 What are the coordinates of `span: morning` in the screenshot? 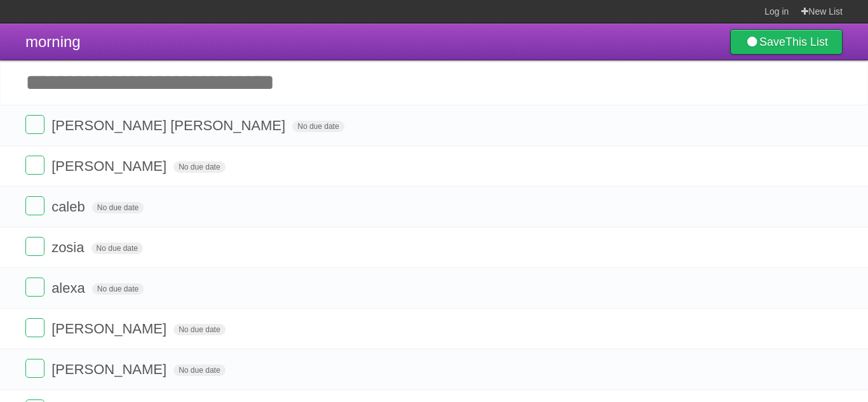 It's located at (53, 41).